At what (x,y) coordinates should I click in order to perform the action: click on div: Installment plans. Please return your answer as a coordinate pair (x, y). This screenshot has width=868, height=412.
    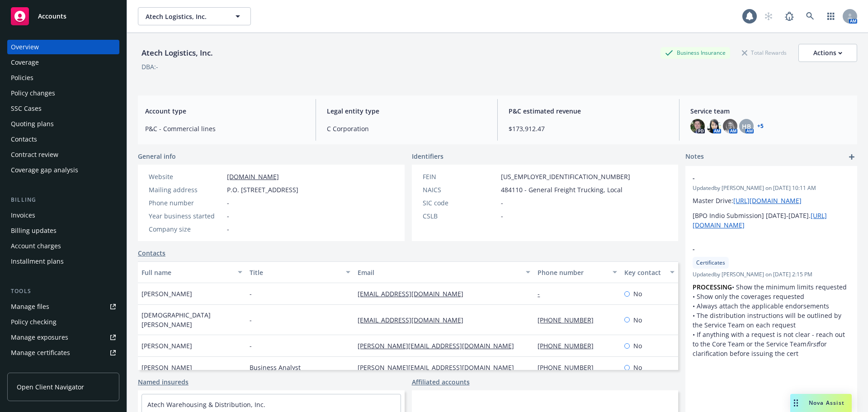
    Looking at the image, I should click on (37, 261).